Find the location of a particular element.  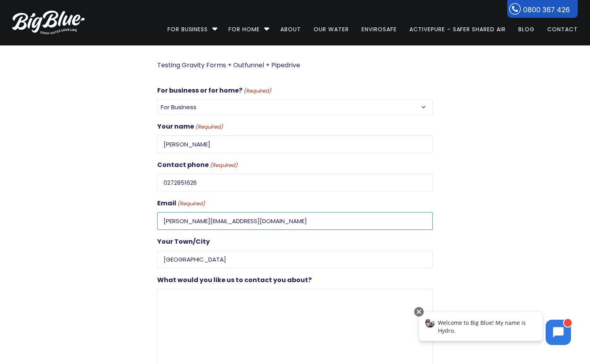

p: Testing Gravity Forms + Outfunnel + Pipedrive is located at coordinates (295, 65).